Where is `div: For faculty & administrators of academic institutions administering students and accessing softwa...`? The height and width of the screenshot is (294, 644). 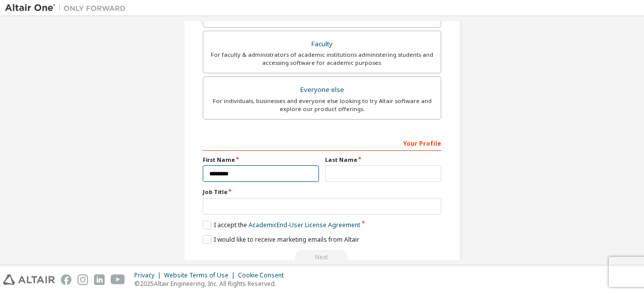 div: For faculty & administrators of academic institutions administering students and accessing softwa... is located at coordinates (322, 59).